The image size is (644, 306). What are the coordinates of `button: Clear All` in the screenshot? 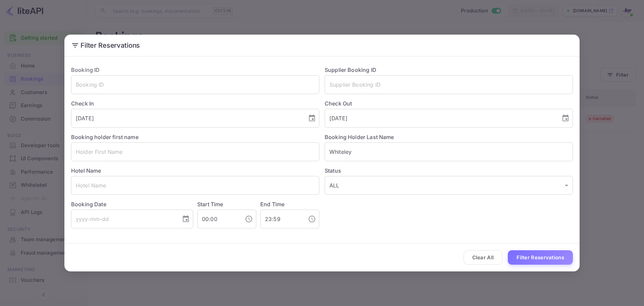 It's located at (483, 258).